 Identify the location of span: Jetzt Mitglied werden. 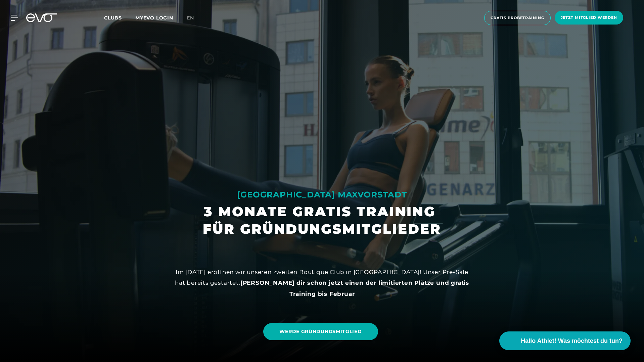
(589, 18).